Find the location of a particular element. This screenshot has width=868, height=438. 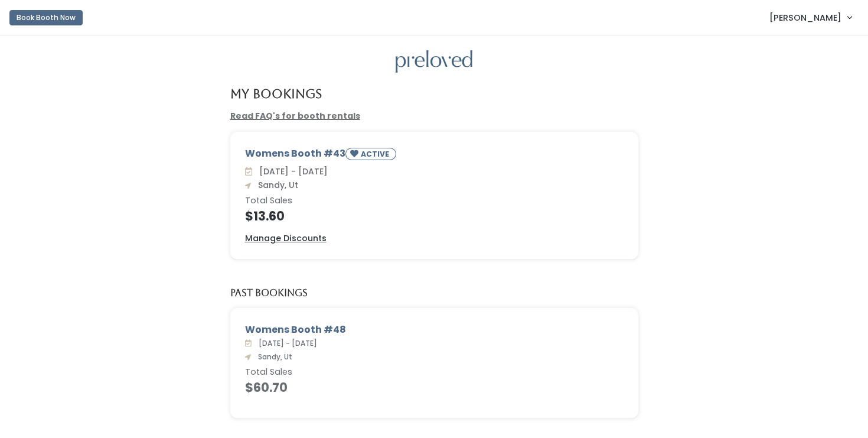

h4: $60.70 is located at coordinates (434, 387).